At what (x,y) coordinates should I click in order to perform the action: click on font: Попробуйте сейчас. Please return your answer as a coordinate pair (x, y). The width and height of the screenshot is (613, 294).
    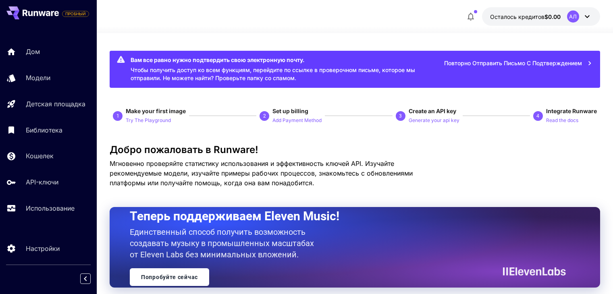
    Looking at the image, I should click on (169, 277).